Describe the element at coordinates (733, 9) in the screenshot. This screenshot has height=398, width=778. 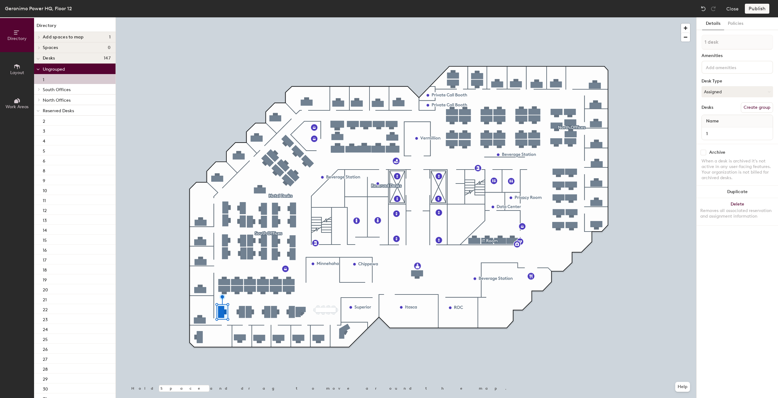
I see `button: Close` at that location.